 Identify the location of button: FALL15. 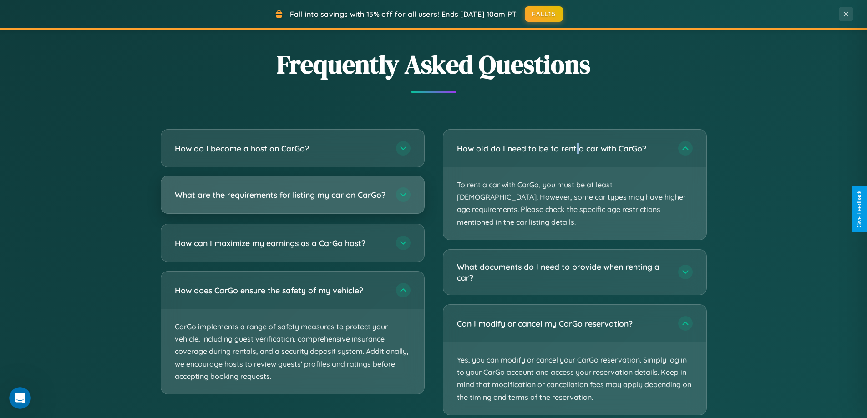
(544, 14).